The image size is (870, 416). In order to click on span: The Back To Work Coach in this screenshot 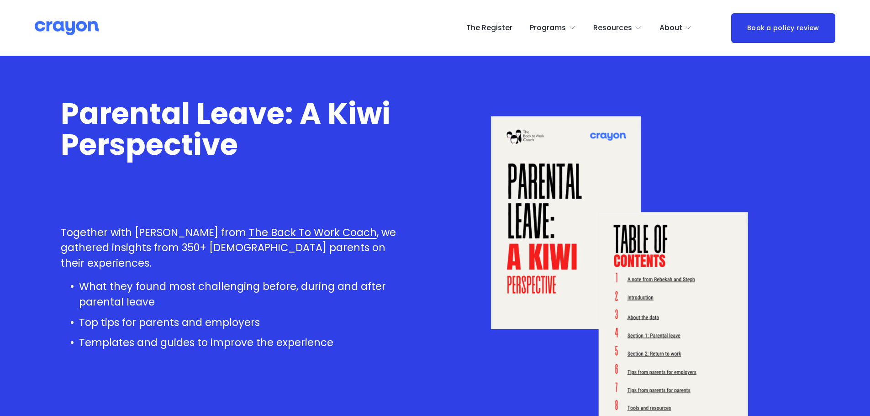, I will do `click(313, 232)`.